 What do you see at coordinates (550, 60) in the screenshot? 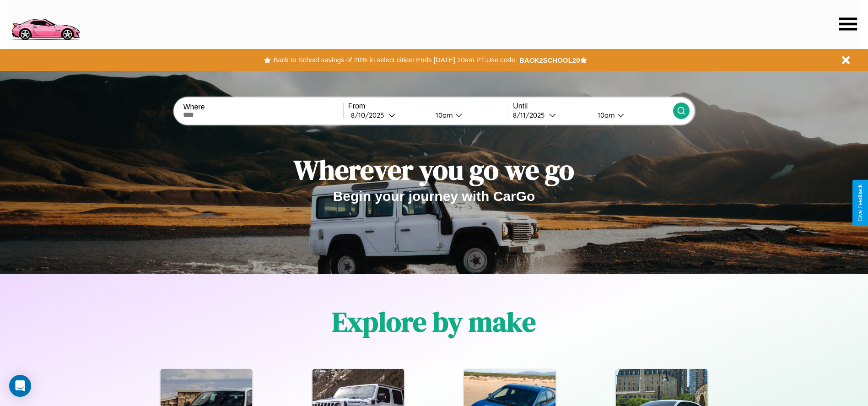
I see `b: BACK2SCHOOL20` at bounding box center [550, 60].